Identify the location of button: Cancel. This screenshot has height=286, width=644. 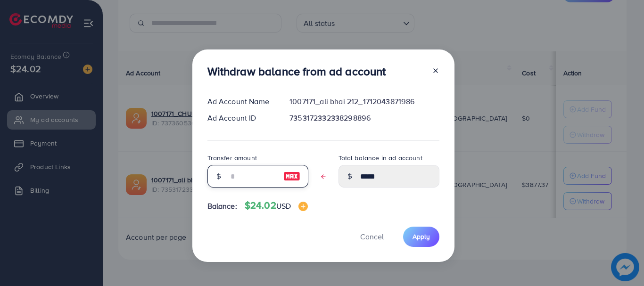
(372, 236).